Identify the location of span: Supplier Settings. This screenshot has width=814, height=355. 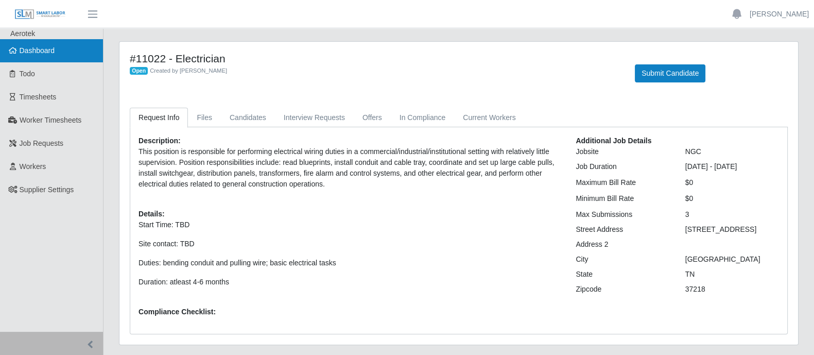
(47, 189).